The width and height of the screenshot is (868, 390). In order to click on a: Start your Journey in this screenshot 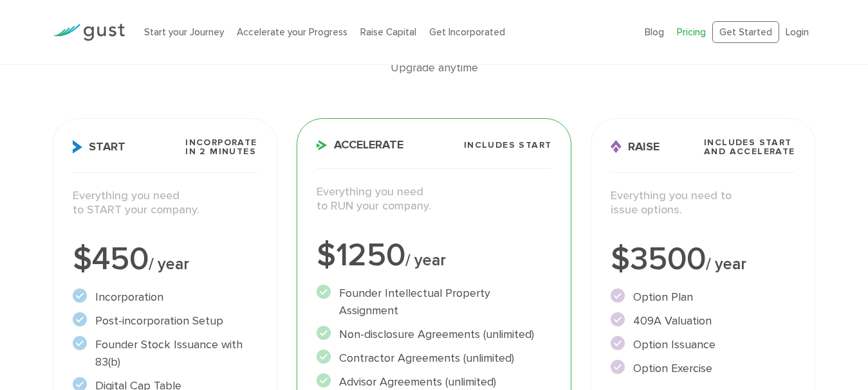, I will do `click(184, 32)`.